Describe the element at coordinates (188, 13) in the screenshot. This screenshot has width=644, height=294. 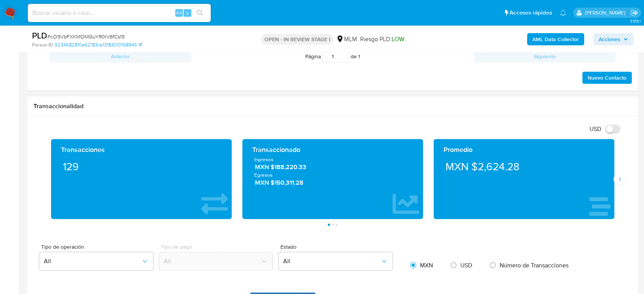
I see `span: s` at that location.